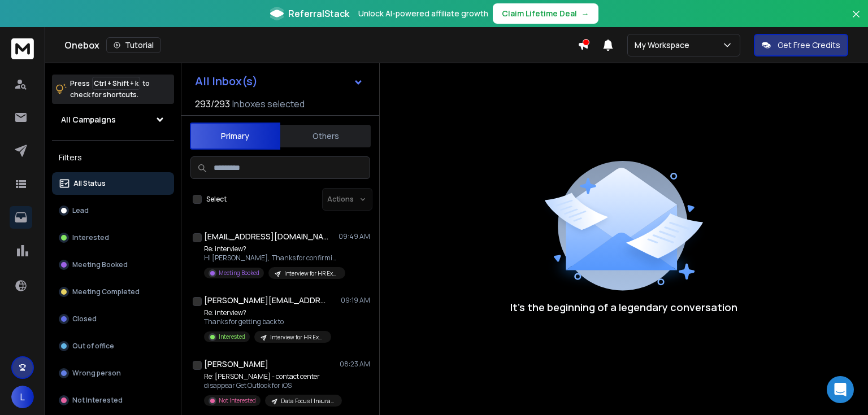 Image resolution: width=868 pixels, height=415 pixels. What do you see at coordinates (113, 183) in the screenshot?
I see `button: All Status` at bounding box center [113, 183].